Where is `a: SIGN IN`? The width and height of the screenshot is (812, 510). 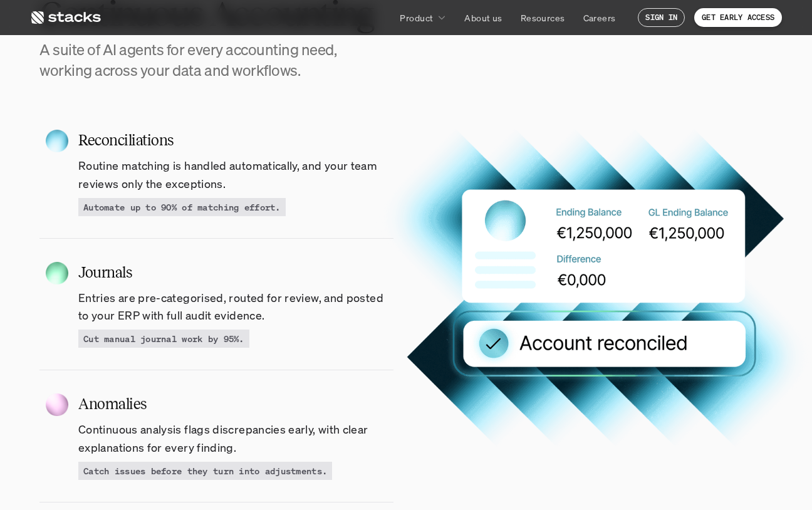
a: SIGN IN is located at coordinates (661, 17).